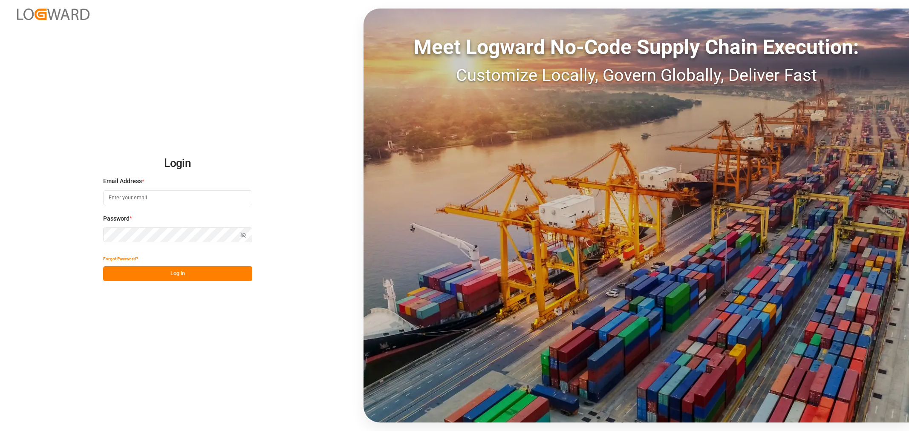 The width and height of the screenshot is (909, 431). I want to click on span: Password, so click(116, 219).